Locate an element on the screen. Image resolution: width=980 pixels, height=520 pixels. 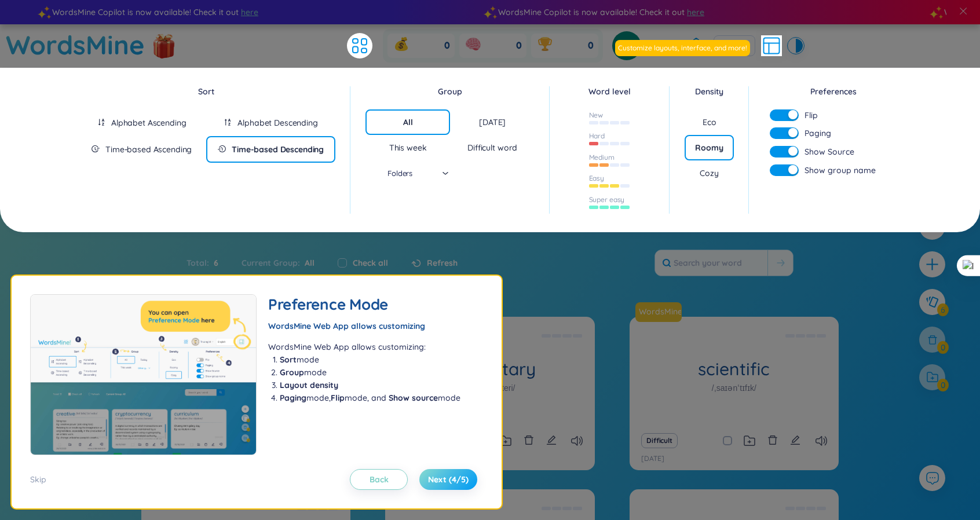
div: WordsMine Web App allows customizing is located at coordinates (370, 326).